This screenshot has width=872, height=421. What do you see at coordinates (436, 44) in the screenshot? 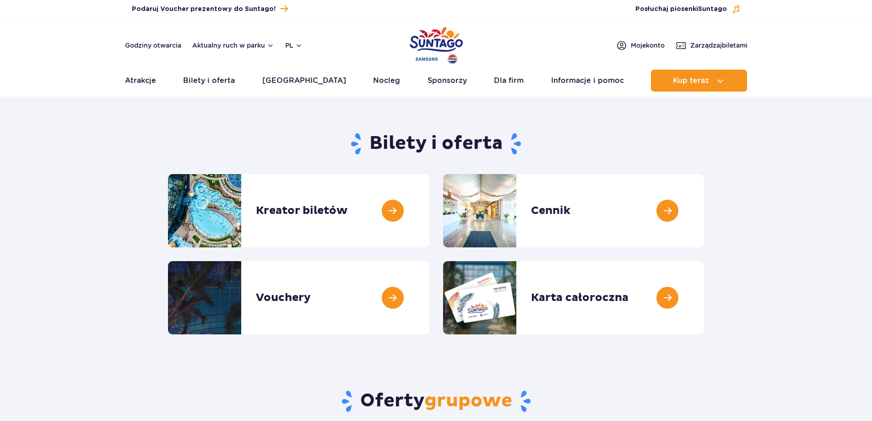
I see `a: Park of Poland` at bounding box center [436, 44].